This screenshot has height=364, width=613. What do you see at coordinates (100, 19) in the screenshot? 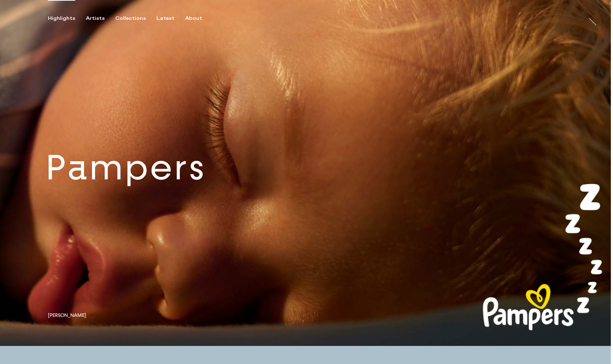
I see `button: Artists` at bounding box center [100, 19].